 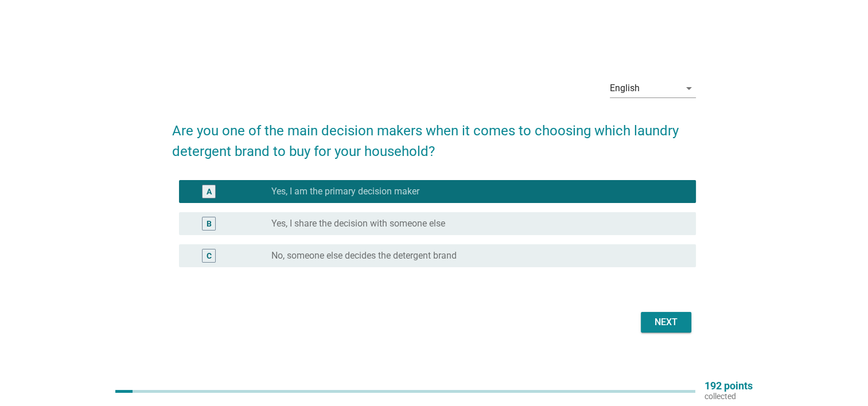 What do you see at coordinates (209, 256) in the screenshot?
I see `div: C` at bounding box center [209, 256].